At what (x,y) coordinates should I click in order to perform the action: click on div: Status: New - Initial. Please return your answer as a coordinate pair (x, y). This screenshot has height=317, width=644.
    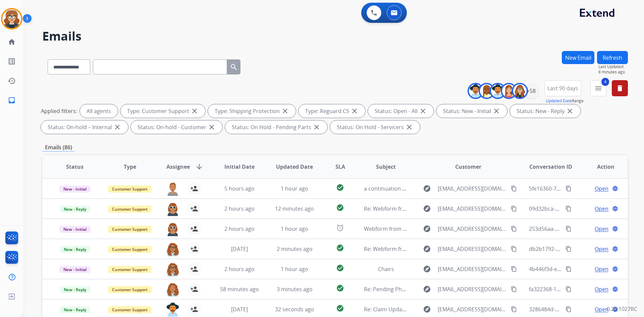
    Looking at the image, I should click on (472, 111).